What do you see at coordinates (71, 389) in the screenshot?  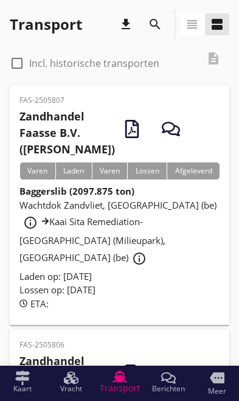 I see `span: Vracht` at bounding box center [71, 389].